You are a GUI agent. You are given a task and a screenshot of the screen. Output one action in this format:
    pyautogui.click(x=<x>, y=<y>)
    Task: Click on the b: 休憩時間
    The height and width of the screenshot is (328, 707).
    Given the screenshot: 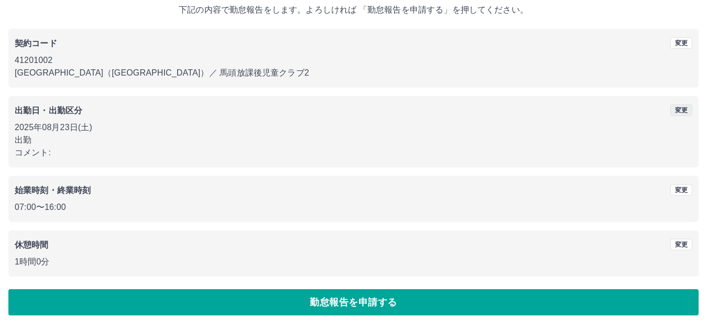 What is the action you would take?
    pyautogui.click(x=31, y=244)
    